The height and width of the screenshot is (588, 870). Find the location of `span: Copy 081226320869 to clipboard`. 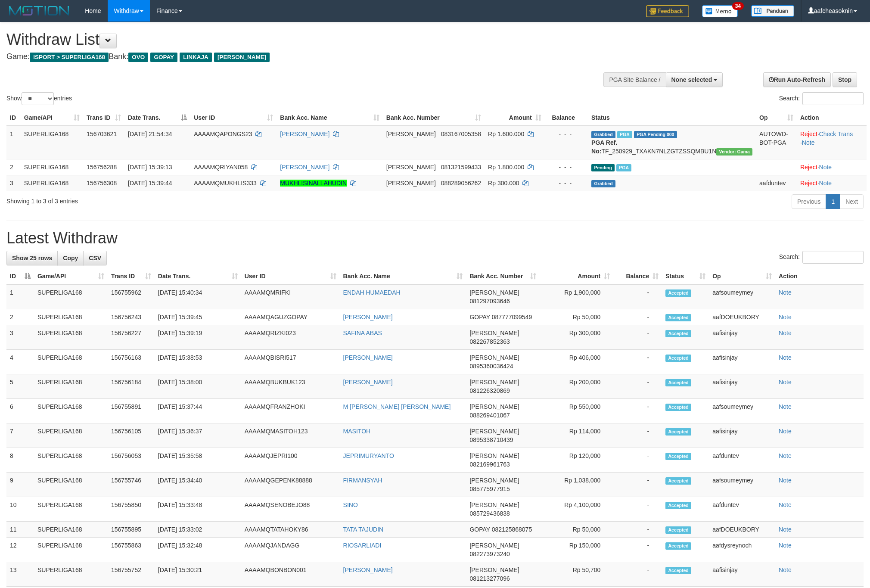

span: Copy 081226320869 to clipboard is located at coordinates (489, 391).